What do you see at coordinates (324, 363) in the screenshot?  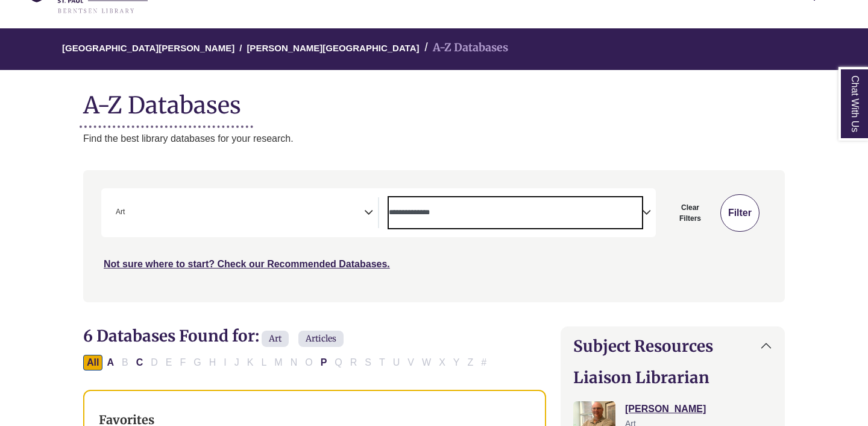 I see `button: Filter Results P` at bounding box center [324, 363].